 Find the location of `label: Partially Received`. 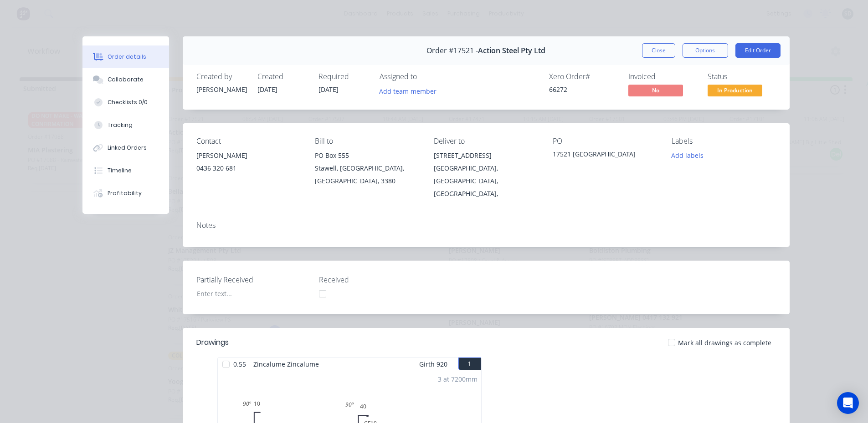

label: Partially Received is located at coordinates (253, 280).